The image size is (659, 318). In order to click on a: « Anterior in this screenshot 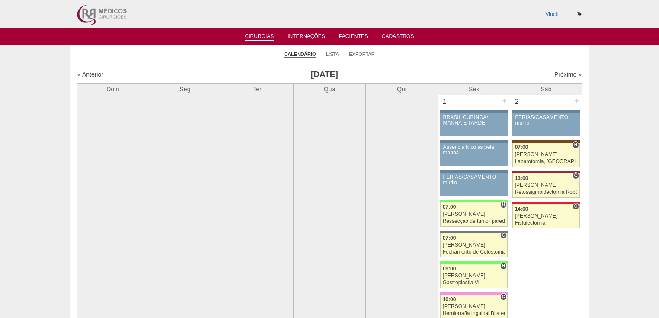, I will do `click(90, 74)`.